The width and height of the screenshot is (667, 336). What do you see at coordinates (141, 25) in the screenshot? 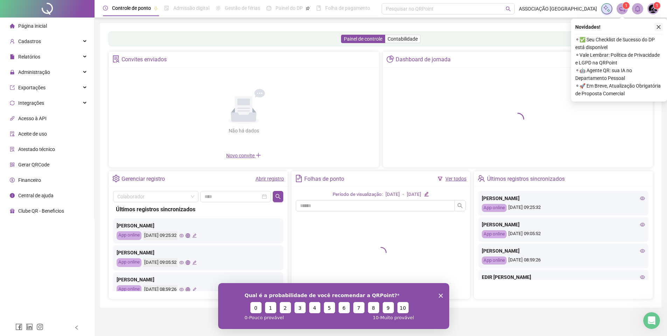
I see `button: 7` at bounding box center [141, 25].